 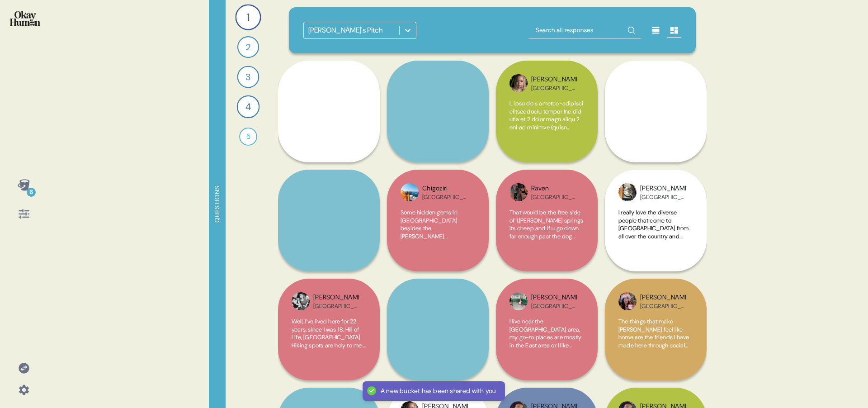 I want to click on div: 5, so click(x=248, y=137).